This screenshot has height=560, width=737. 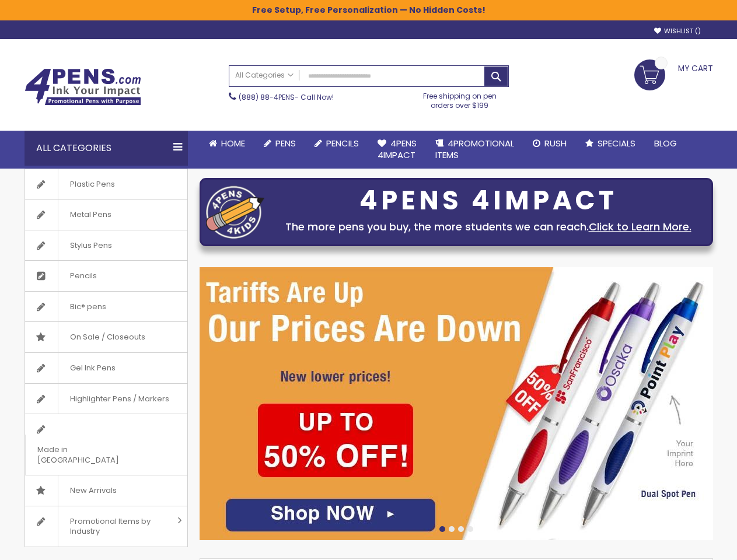 What do you see at coordinates (279, 144) in the screenshot?
I see `a: Pens` at bounding box center [279, 144].